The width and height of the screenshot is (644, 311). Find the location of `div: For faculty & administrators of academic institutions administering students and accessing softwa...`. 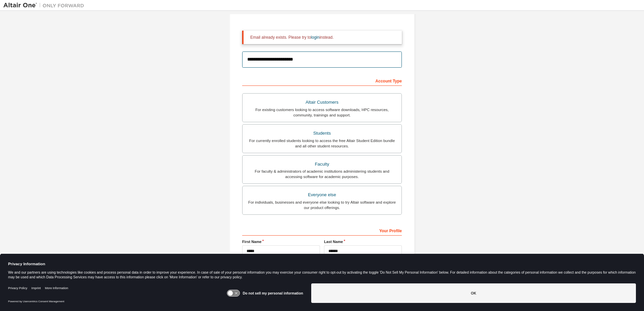

div: For faculty & administrators of academic institutions administering students and accessing softwa... is located at coordinates (322, 174).